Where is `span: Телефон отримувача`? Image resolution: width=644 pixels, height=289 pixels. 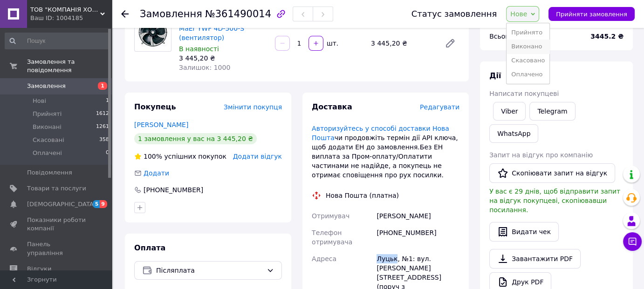
span: Телефон отримувача is located at coordinates (332, 237).